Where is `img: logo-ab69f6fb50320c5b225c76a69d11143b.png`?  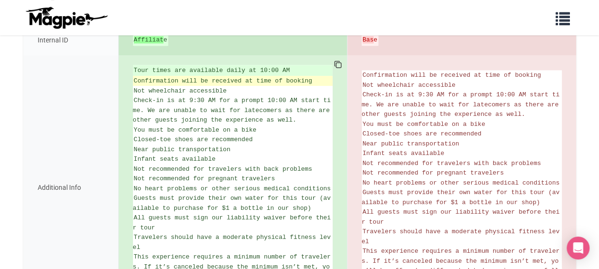 img: logo-ab69f6fb50320c5b225c76a69d11143b.png is located at coordinates (66, 18).